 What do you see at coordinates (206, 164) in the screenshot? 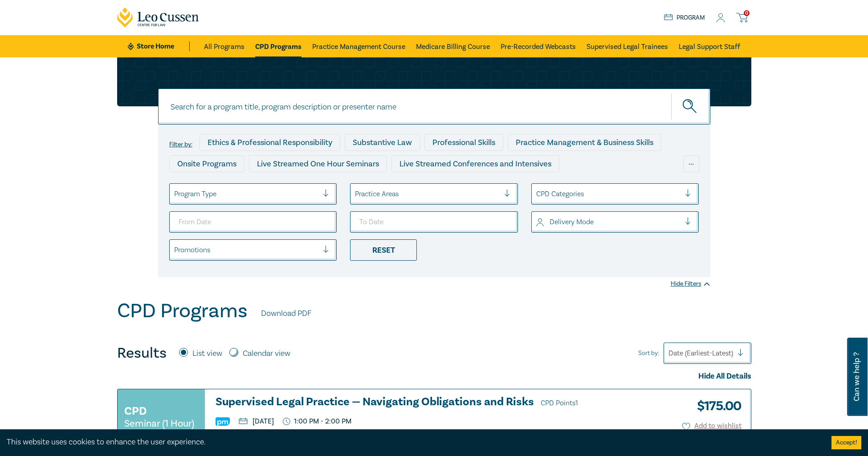
I see `div: Onsite Programs` at bounding box center [206, 164].